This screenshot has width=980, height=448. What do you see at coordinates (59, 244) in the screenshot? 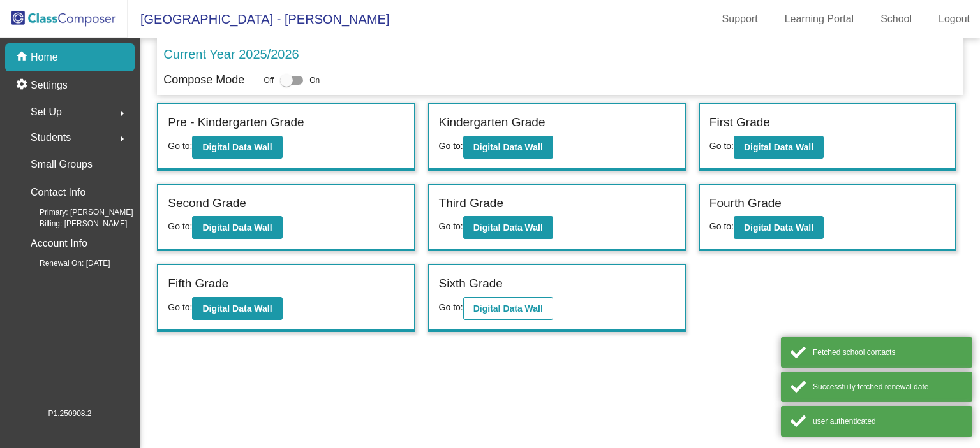
I see `p: Account Info` at bounding box center [59, 244].